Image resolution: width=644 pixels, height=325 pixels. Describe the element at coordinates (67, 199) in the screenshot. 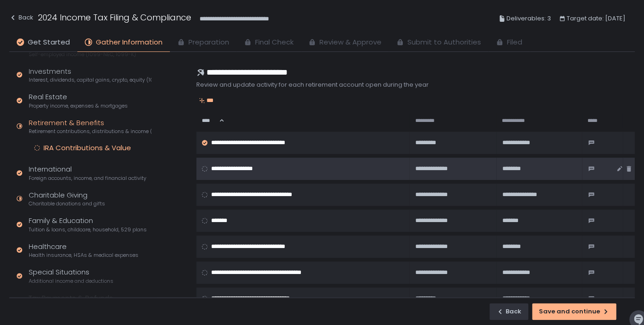

I see `div: Charitable Giving` at that location.